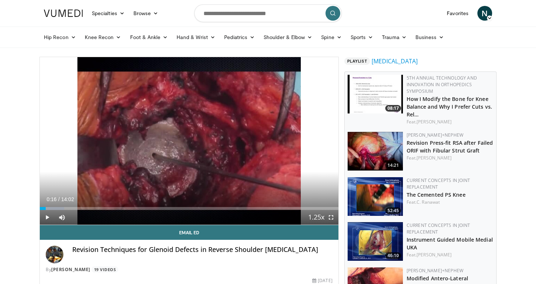  Describe the element at coordinates (376, 151) in the screenshot. I see `img: 99999c55-6601-4c66-99ba-9920328285e9.150x105_q85_crop-smart_upscale.jpg` at that location.